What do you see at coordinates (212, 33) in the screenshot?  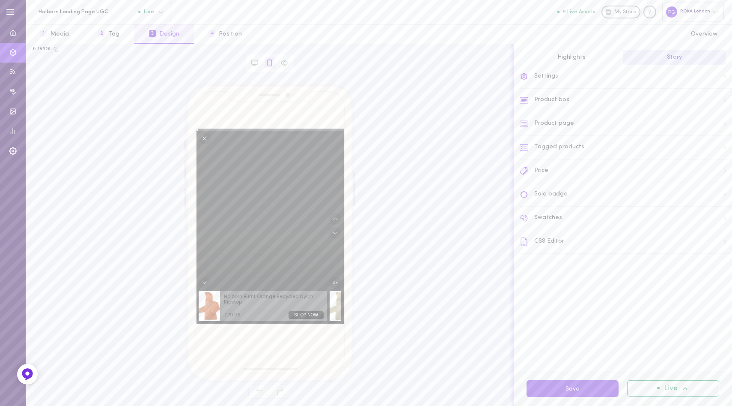 I see `span: 4` at bounding box center [212, 33].